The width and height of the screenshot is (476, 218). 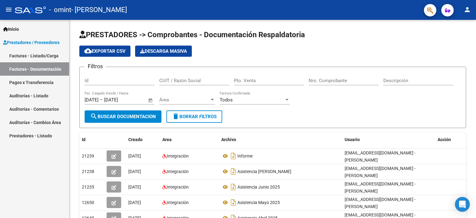 What do you see at coordinates (451, 139) in the screenshot?
I see `datatable-header-cell: Acción` at bounding box center [451, 139].